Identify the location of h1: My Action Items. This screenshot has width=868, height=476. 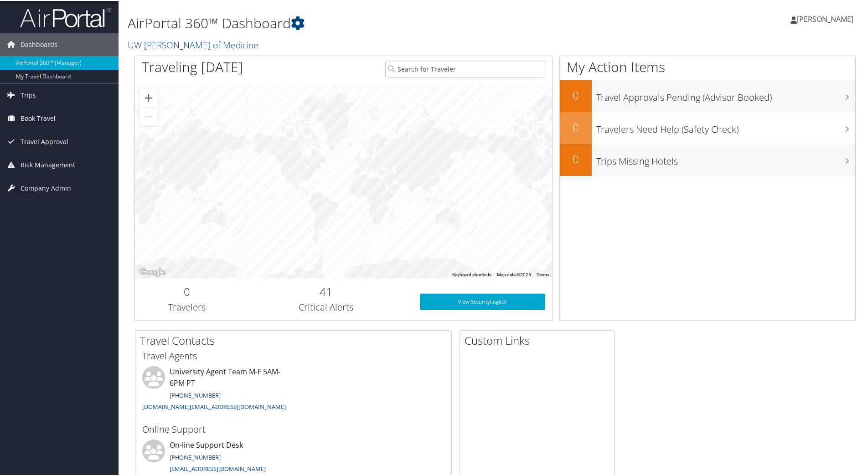
(707, 66).